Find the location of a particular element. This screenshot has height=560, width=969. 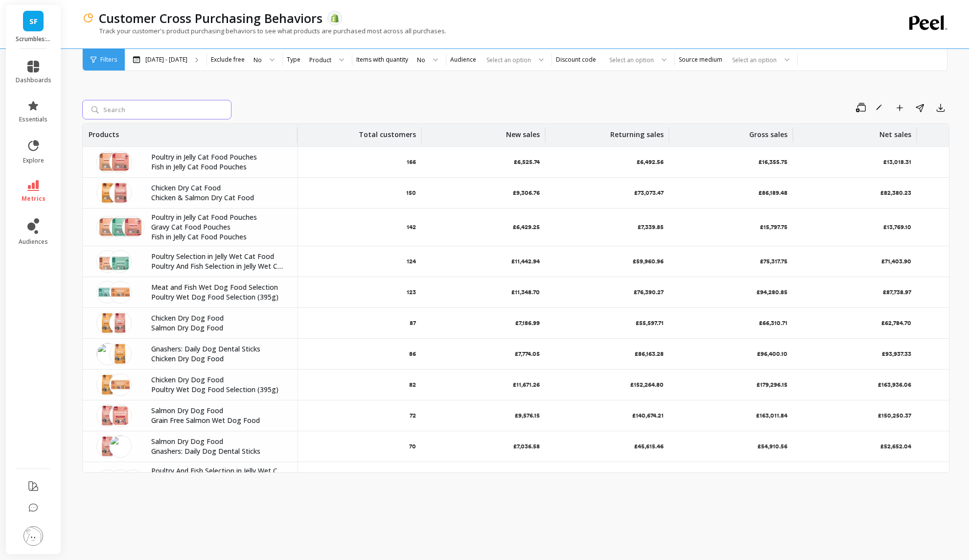

p: 86 is located at coordinates (413, 353).